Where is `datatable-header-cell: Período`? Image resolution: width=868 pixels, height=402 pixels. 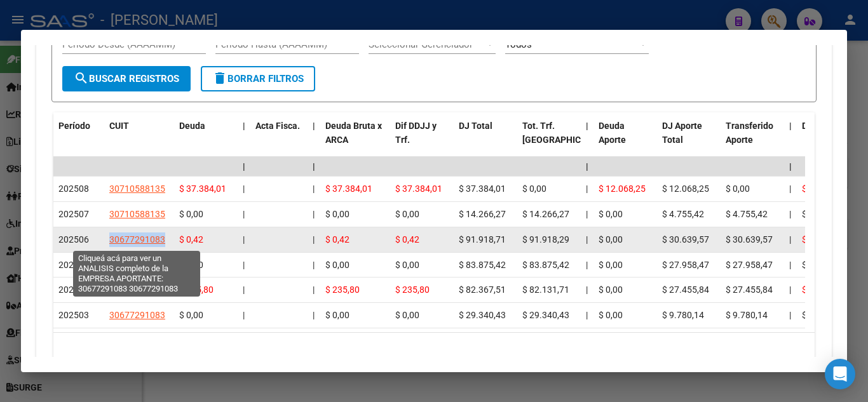
datatable-header-cell: Período is located at coordinates (79, 140).